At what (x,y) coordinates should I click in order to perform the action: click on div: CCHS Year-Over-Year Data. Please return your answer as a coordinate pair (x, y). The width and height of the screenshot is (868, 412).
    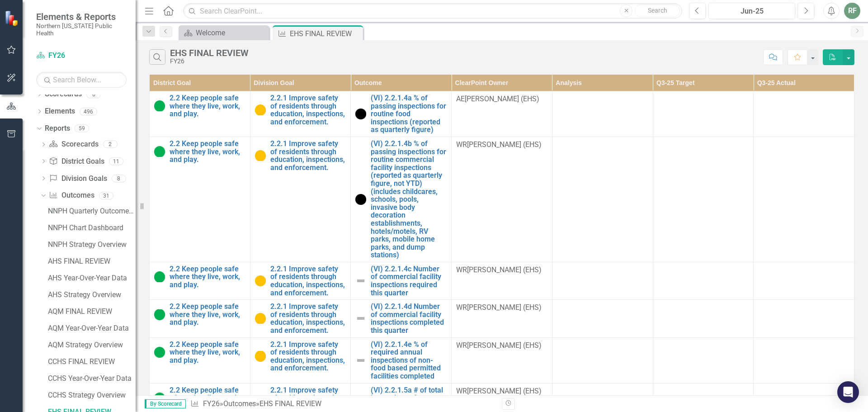
    Looking at the image, I should click on (92, 378).